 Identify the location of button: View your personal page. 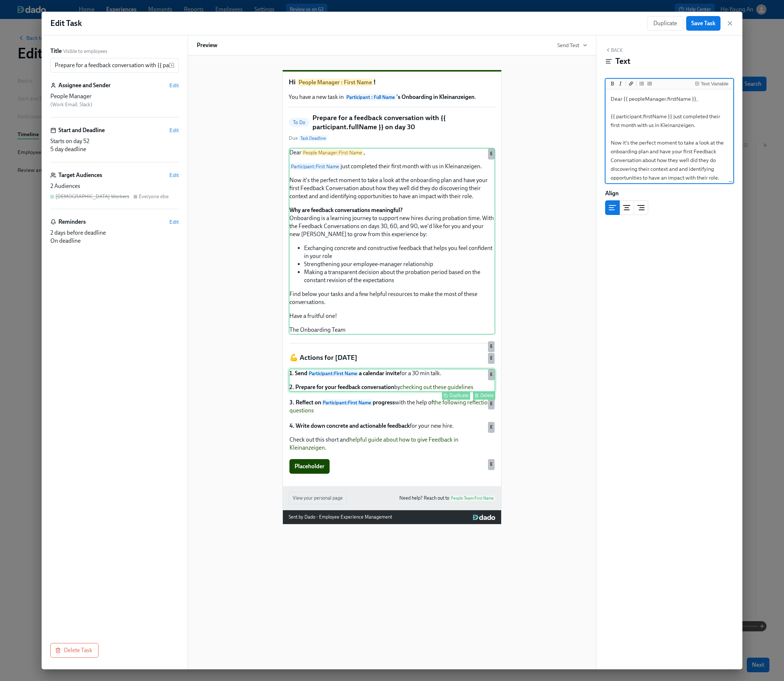
(317, 498).